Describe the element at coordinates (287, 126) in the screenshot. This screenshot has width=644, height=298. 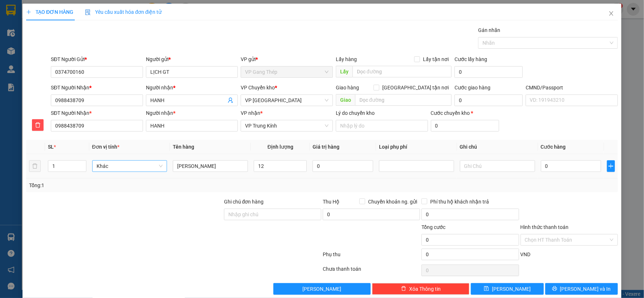
I see `span: VP Trung Kính` at that location.